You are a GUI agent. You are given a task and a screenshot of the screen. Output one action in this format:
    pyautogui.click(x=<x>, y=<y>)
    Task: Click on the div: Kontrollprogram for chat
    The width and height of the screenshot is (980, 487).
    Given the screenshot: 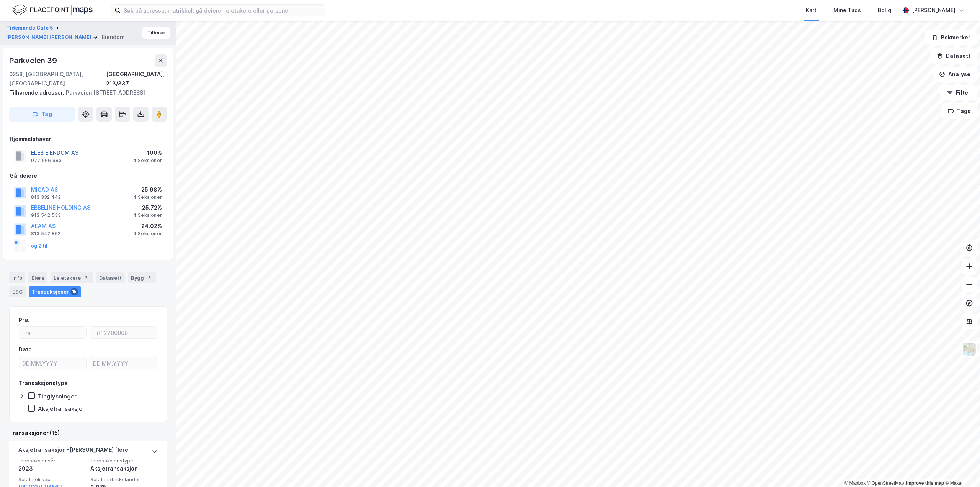 What is the action you would take?
    pyautogui.click(x=961, y=468)
    